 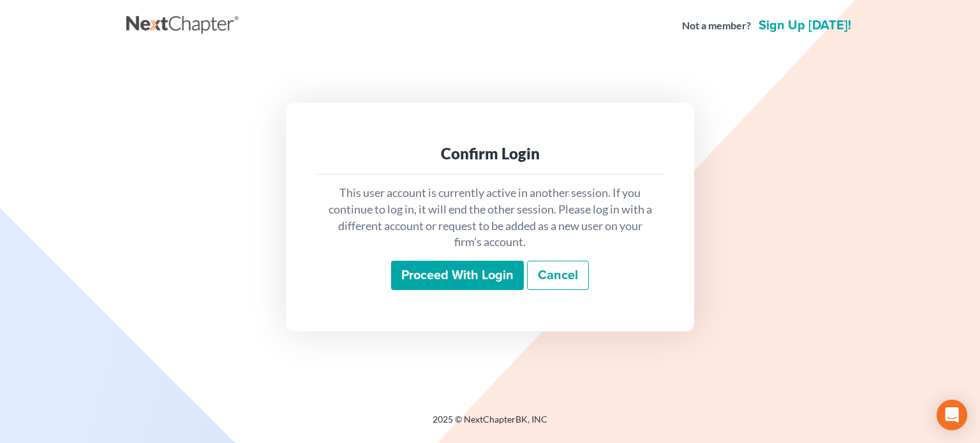 What do you see at coordinates (490, 218) in the screenshot?
I see `p: This user account is currently active in another session. If you continue to log in, it will end ...` at bounding box center [490, 218].